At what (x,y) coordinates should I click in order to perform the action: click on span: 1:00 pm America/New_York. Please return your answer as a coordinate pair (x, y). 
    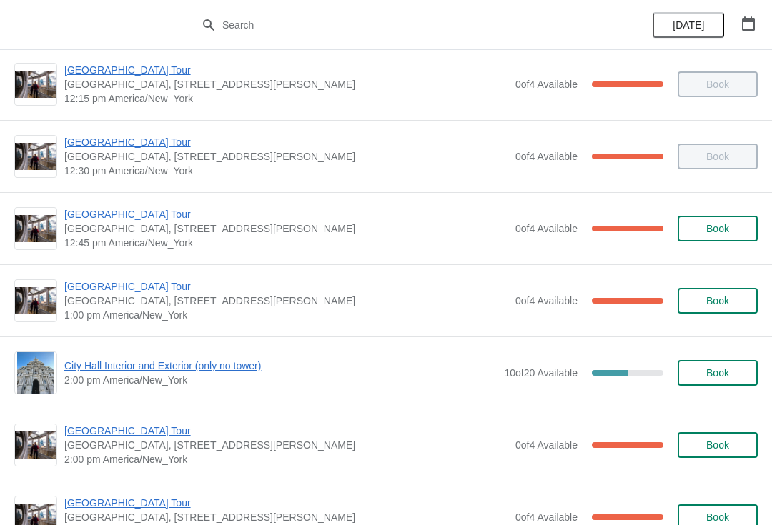
    Looking at the image, I should click on (286, 315).